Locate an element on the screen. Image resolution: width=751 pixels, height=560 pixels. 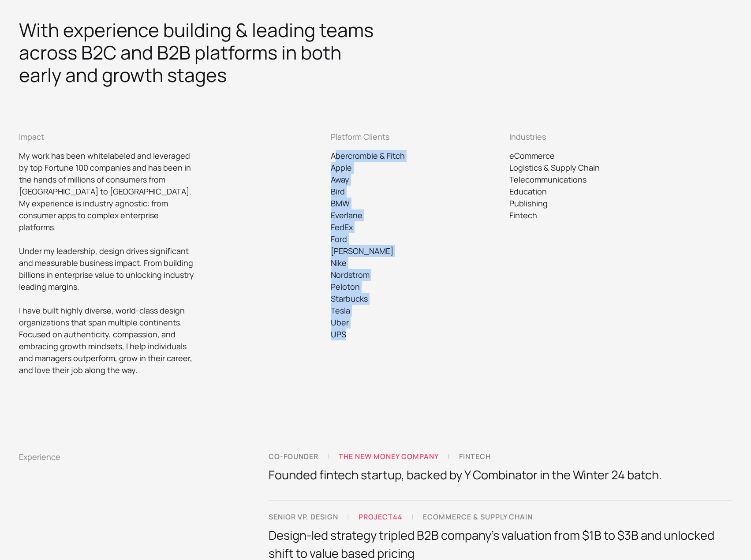
a: THE NEW MONEY COMPANY is located at coordinates (389, 456).